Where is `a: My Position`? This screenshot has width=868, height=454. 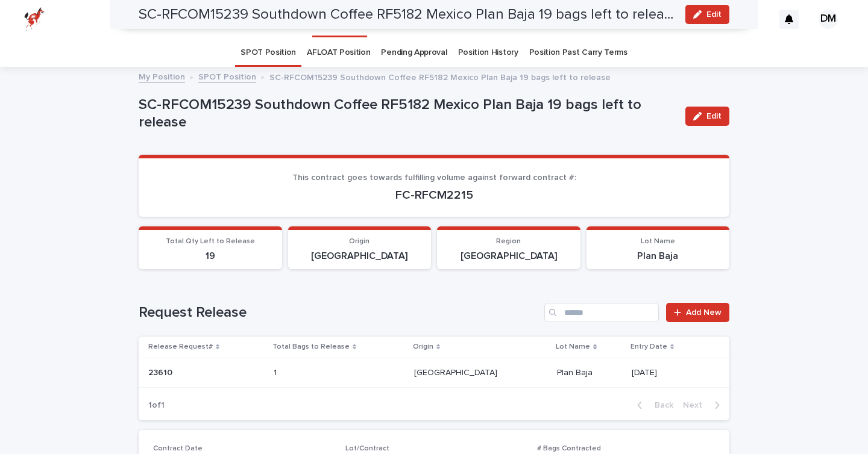 a: My Position is located at coordinates (162, 76).